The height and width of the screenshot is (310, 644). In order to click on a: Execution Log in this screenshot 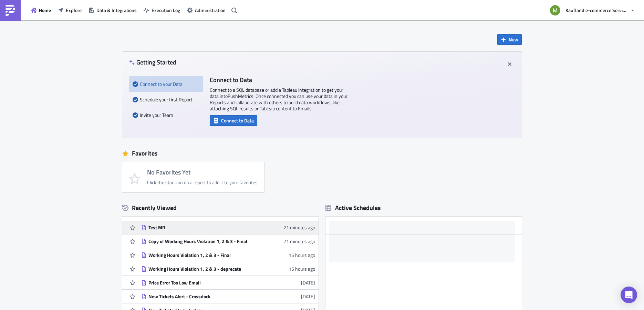, I will do `click(162, 10)`.